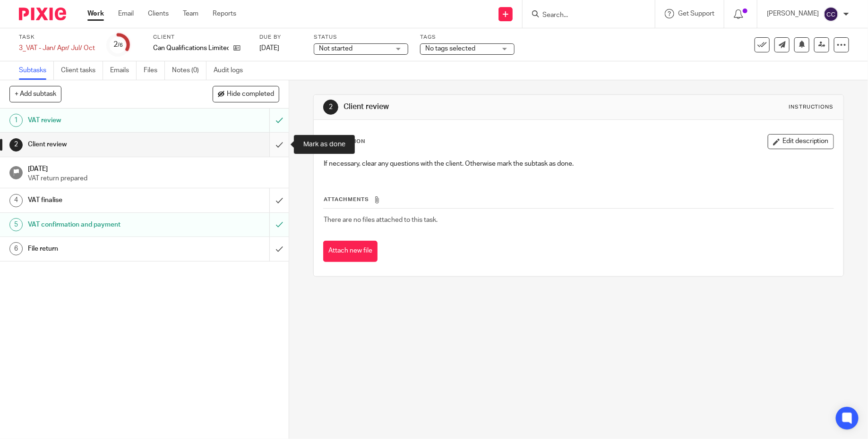 Image resolution: width=868 pixels, height=439 pixels. I want to click on button: Attach new file, so click(350, 251).